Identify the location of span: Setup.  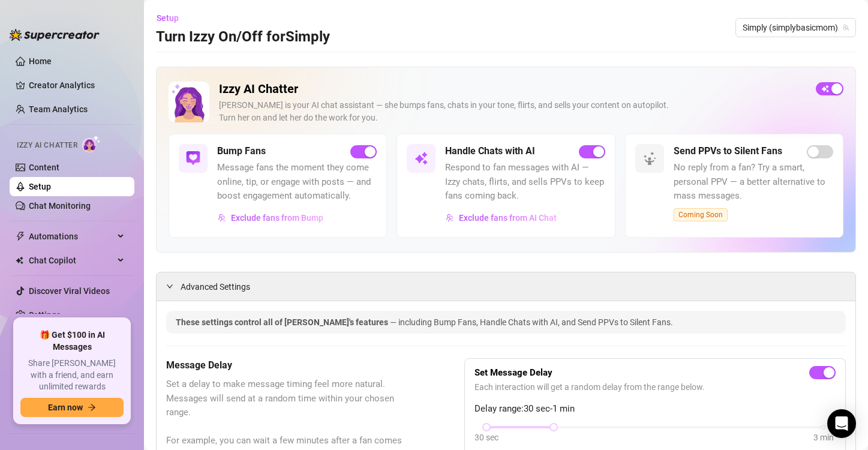
(167, 18).